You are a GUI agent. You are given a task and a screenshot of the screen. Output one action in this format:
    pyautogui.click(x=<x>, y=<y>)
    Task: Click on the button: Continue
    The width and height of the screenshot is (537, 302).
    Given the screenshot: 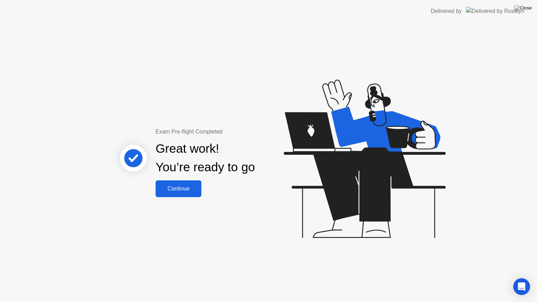 What is the action you would take?
    pyautogui.click(x=178, y=189)
    